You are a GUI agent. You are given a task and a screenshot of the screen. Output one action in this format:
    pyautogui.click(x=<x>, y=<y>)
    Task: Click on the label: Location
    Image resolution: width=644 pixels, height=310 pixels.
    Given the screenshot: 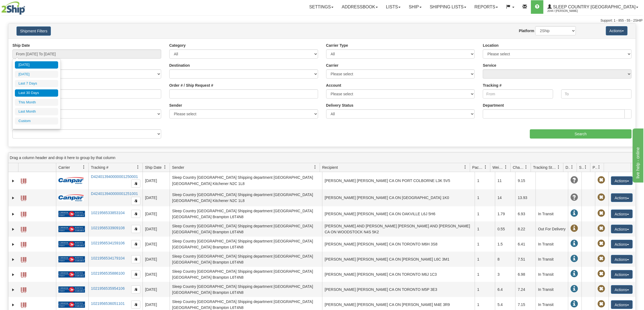 What is the action you would take?
    pyautogui.click(x=491, y=46)
    